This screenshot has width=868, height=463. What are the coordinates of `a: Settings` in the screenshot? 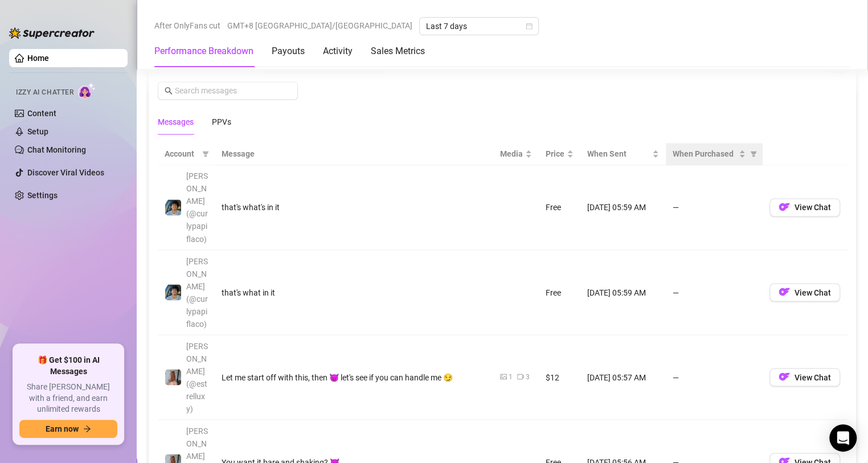 It's located at (42, 195).